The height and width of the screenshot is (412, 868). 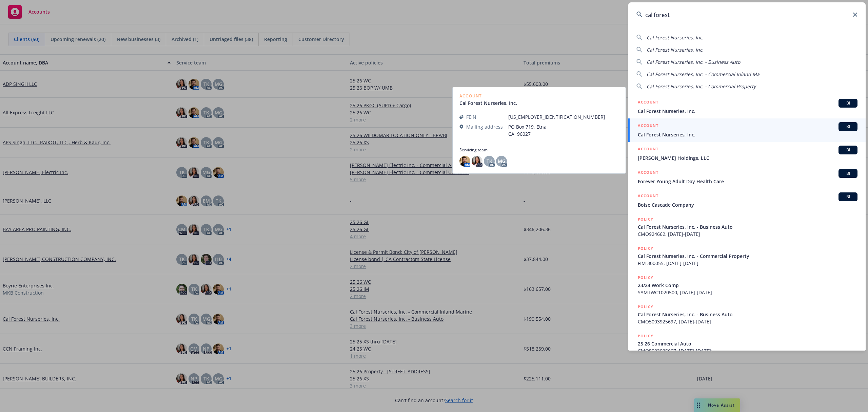 What do you see at coordinates (747, 14) in the screenshot?
I see `input: Search...` at bounding box center [747, 14].